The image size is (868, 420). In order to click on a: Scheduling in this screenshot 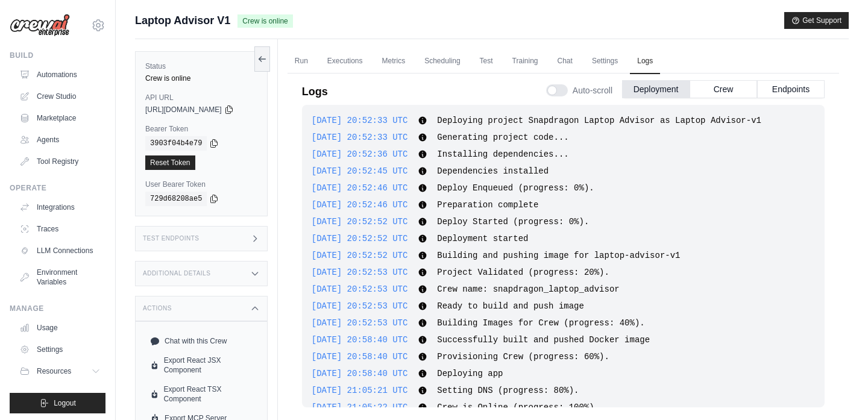, I will do `click(442, 61)`.